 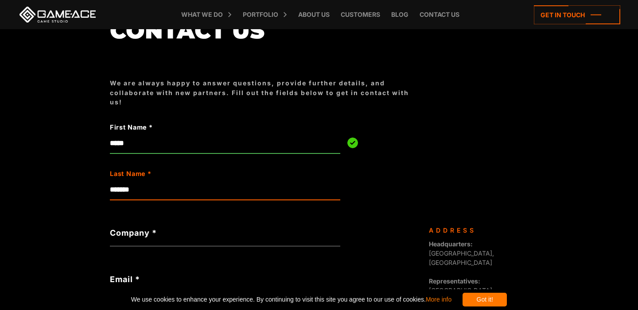 I want to click on strong: Headquarters:, so click(x=450, y=244).